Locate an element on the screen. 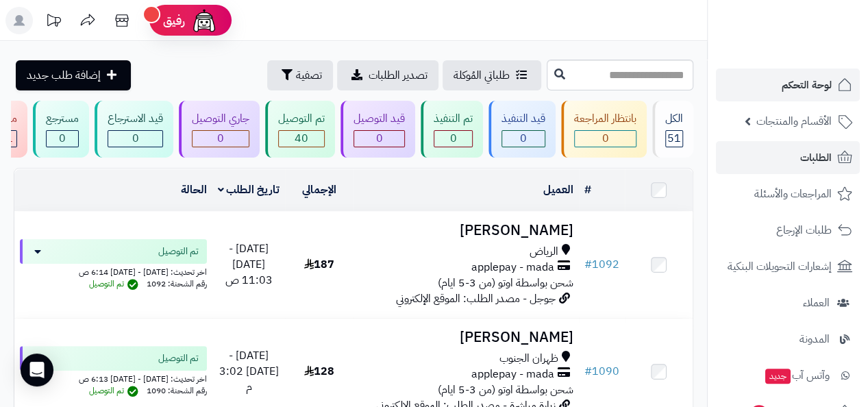 The height and width of the screenshot is (407, 868). a: قيد التنفيذ 0 is located at coordinates (522, 129).